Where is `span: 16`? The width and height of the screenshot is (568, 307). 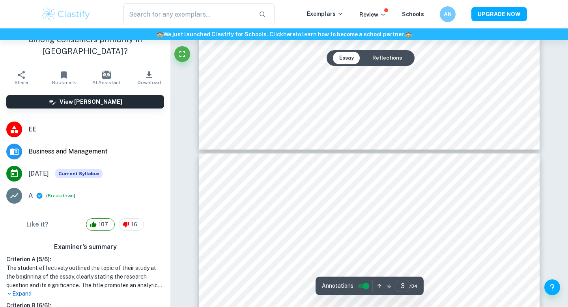
span: 16 is located at coordinates (134, 224).